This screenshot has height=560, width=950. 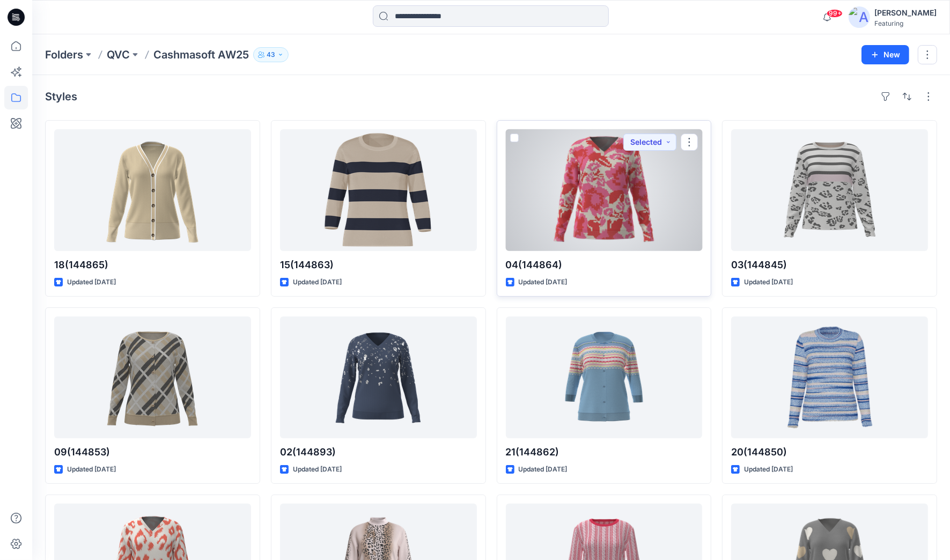 I want to click on p: 43, so click(x=271, y=55).